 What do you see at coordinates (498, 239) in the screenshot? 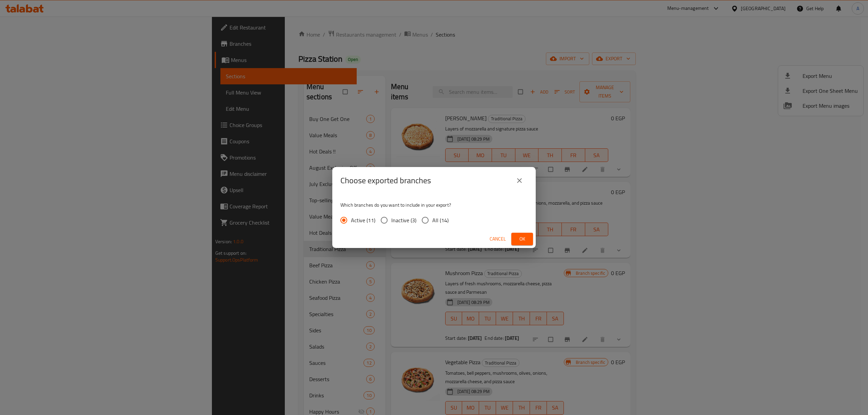
I see `button: Cancel` at bounding box center [498, 239].